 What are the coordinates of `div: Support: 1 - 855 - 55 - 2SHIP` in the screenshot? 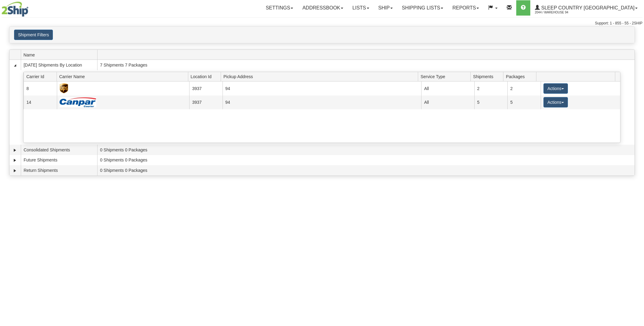 It's located at (322, 23).